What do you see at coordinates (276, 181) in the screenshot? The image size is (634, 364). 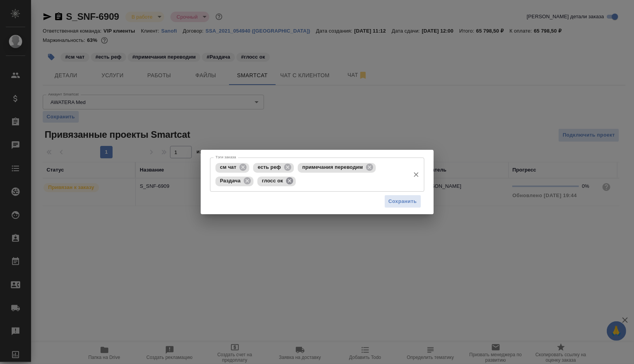 I see `div: глосс ок` at bounding box center [276, 181].